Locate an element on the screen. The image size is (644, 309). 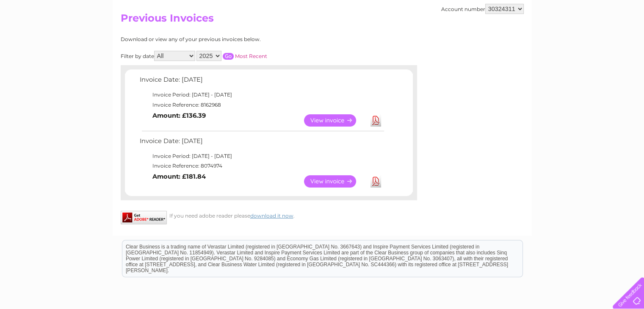
td: Invoice Reference: 8074974 is located at coordinates (262, 166).